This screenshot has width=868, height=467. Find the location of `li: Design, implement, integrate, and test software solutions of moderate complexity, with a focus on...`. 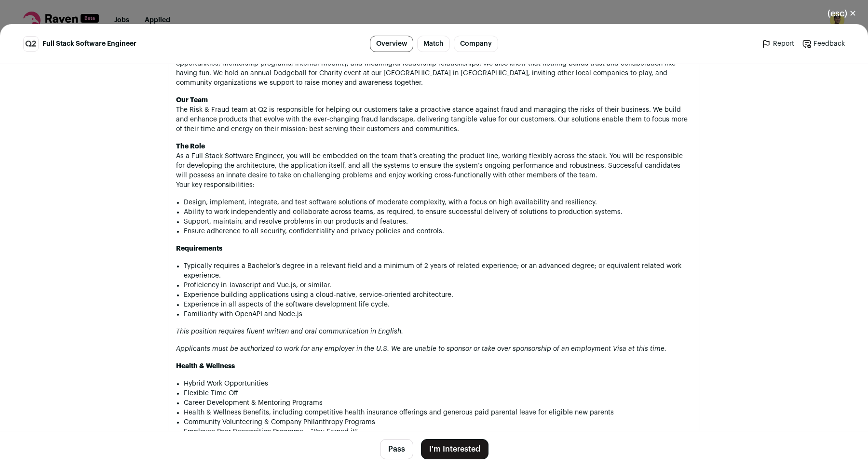

li: Design, implement, integrate, and test software solutions of moderate complexity, with a focus on... is located at coordinates (438, 203).